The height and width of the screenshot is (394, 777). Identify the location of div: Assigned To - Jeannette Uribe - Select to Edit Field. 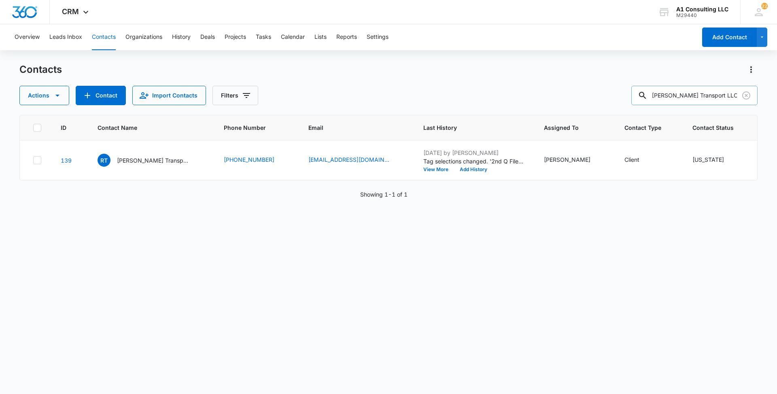
(574, 160).